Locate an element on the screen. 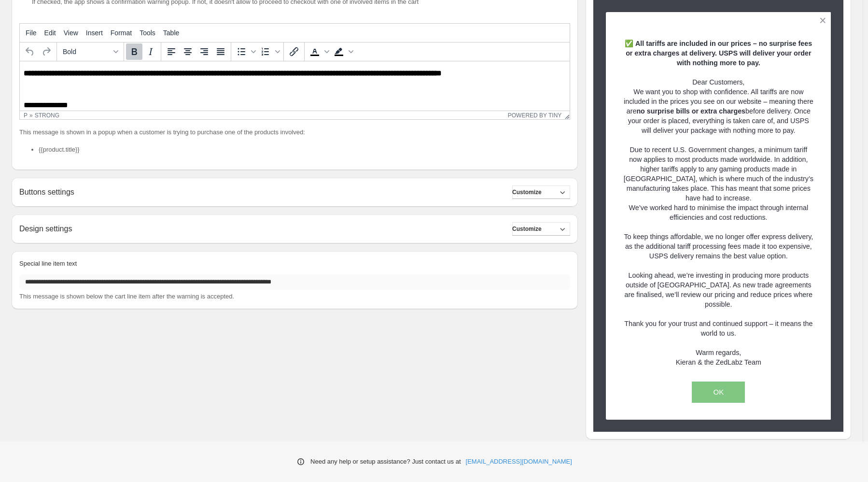 The width and height of the screenshot is (868, 482). button: Align left is located at coordinates (172, 52).